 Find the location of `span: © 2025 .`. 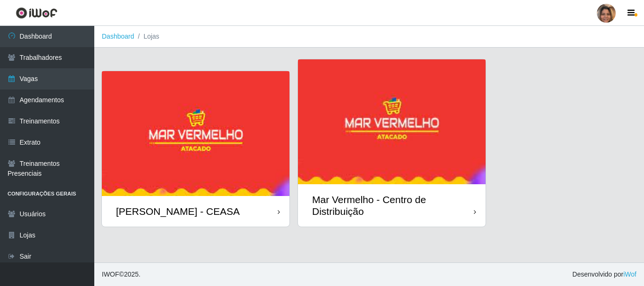

span: © 2025 . is located at coordinates (121, 274).